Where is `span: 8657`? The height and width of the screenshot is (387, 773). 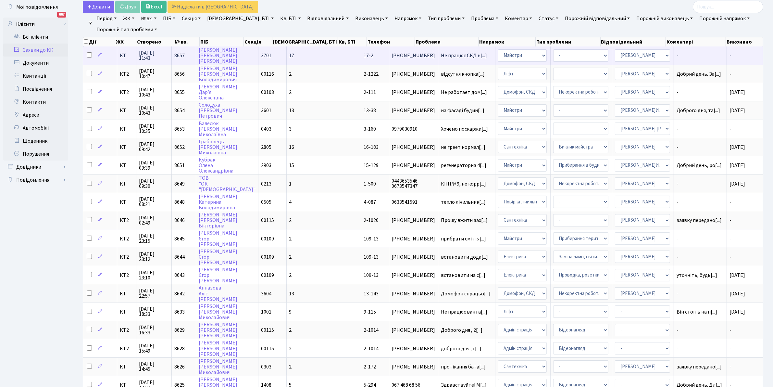
span: 8657 is located at coordinates (180, 56).